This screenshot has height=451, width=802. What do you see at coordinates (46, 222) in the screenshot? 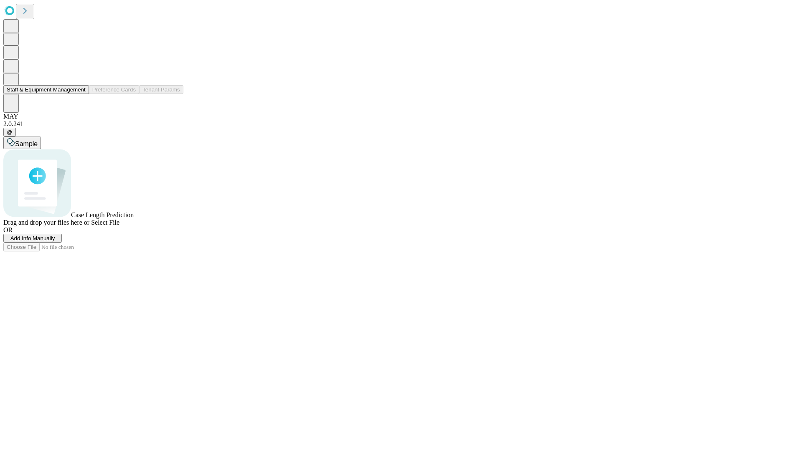
I see `span: Drag and drop your files here or` at bounding box center [46, 222].